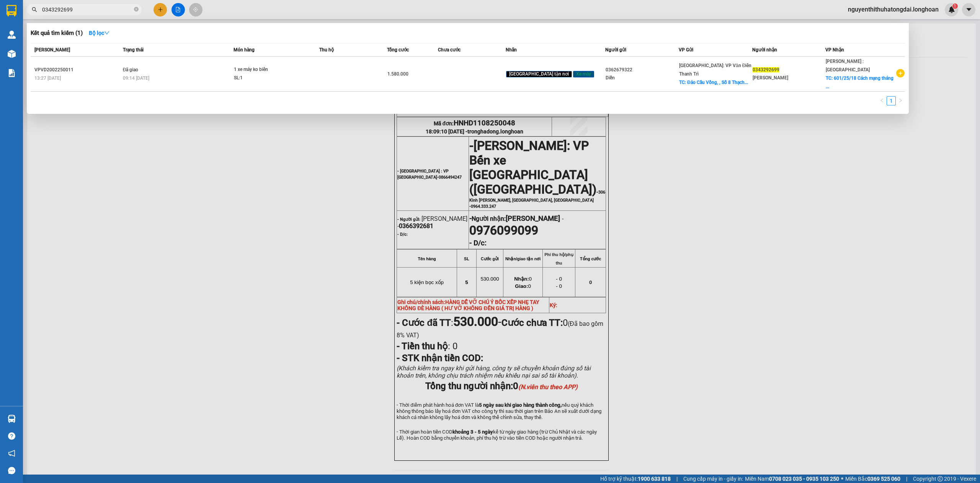 The image size is (980, 483). What do you see at coordinates (859, 83) in the screenshot?
I see `span: TC: 601/25/18 Cách mạng tháng ...` at bounding box center [859, 83].